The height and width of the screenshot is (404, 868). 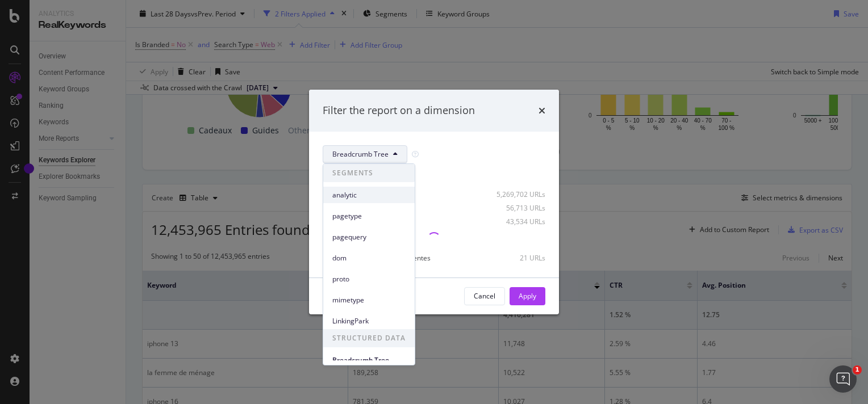 What do you see at coordinates (369, 279) in the screenshot?
I see `span: proto` at bounding box center [369, 279].